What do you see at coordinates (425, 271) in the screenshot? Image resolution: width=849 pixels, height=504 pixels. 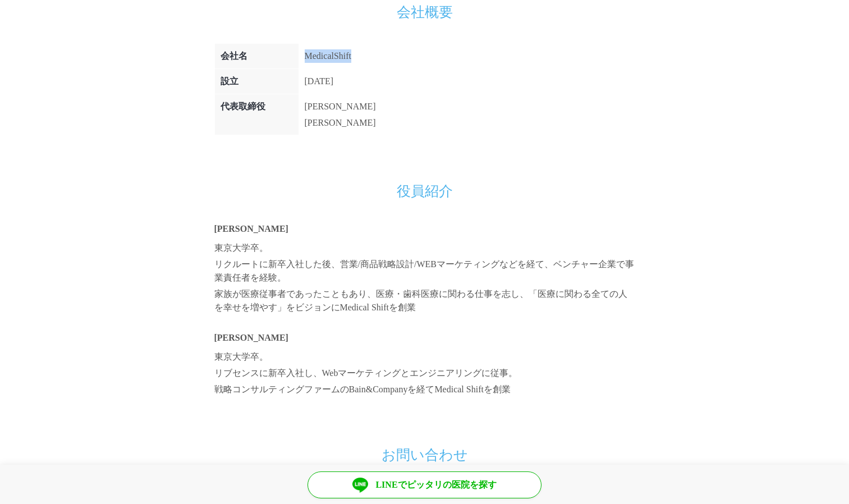 I see `p: リクルートに新卒入社した後、営業/商品戦略設計/WEBマーケティングなどを経て、ベンチャー企業で事業責任者を経験。` at bounding box center [425, 271].